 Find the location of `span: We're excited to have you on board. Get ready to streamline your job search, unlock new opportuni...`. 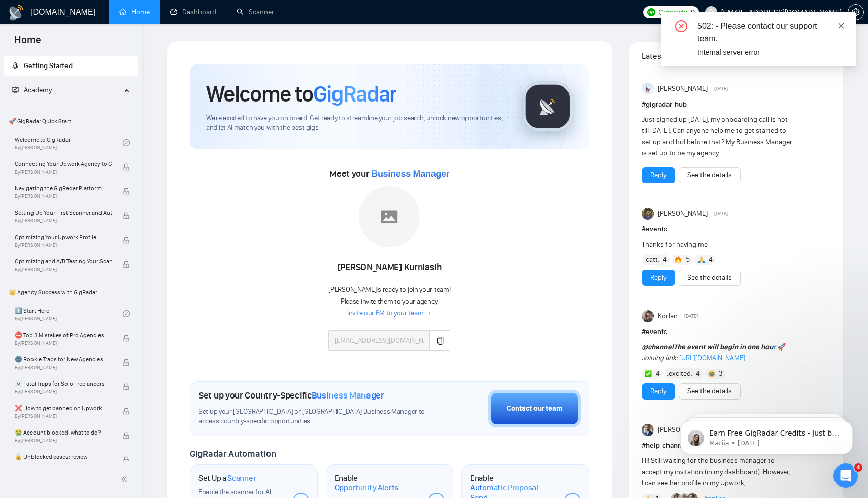

span: We're excited to have you on board. Get ready to streamline your job search, unlock new opportuni... is located at coordinates (356, 123).